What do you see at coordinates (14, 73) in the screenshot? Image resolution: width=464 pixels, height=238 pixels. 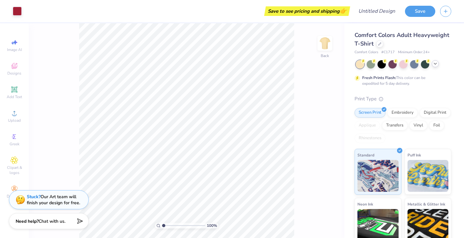 I see `span: Designs` at bounding box center [14, 73].